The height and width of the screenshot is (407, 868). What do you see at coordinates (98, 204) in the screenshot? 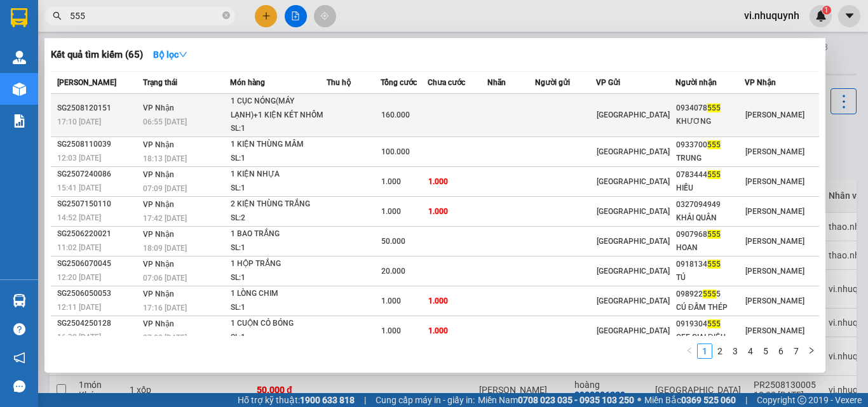
I see `div: SG2507150110` at bounding box center [98, 204].